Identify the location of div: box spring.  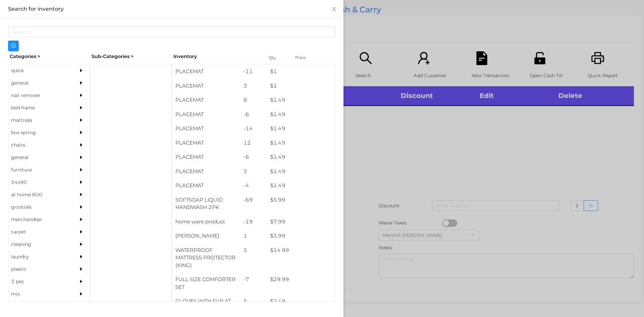
(39, 133).